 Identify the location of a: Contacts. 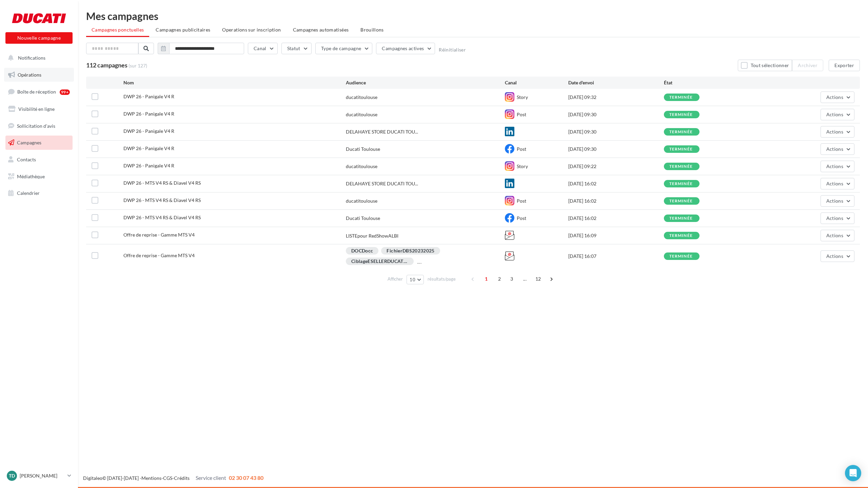
(39, 160).